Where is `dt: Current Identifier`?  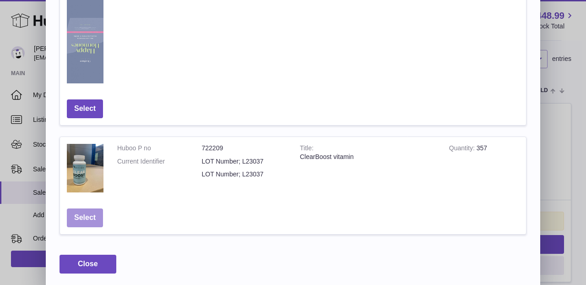 dt: Current Identifier is located at coordinates (159, 161).